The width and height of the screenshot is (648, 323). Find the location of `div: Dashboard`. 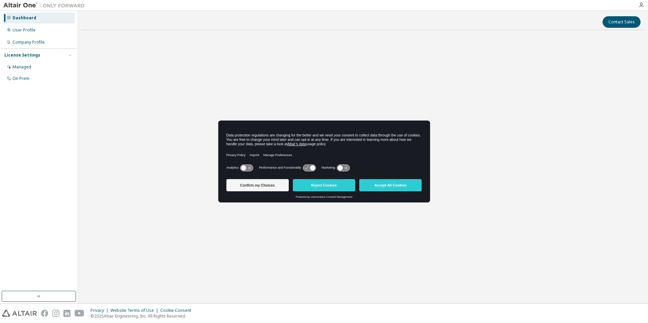

div: Dashboard is located at coordinates (24, 18).